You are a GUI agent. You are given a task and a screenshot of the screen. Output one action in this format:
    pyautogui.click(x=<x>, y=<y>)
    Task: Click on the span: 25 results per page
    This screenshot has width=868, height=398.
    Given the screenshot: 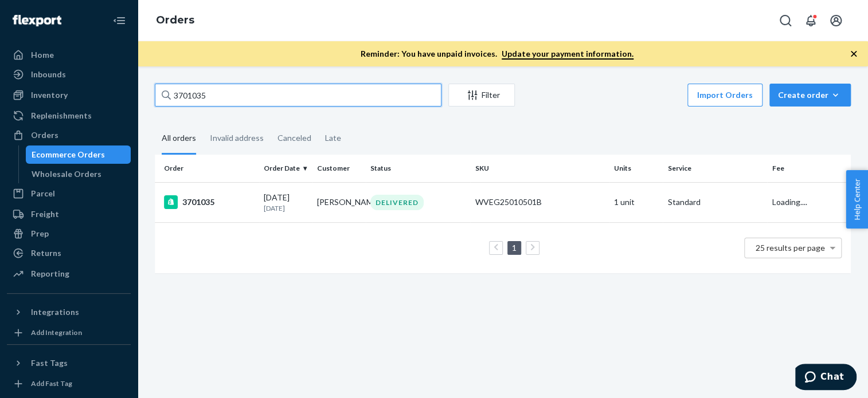 What is the action you would take?
    pyautogui.click(x=790, y=247)
    